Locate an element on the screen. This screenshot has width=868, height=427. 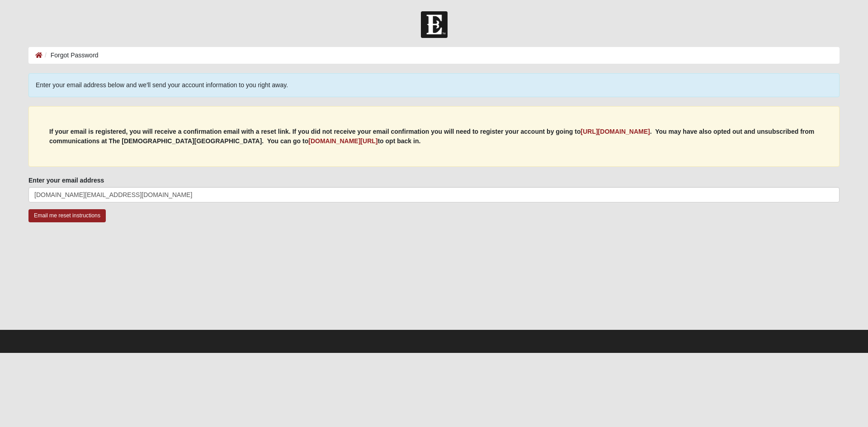
label: Enter your email address is located at coordinates (66, 180).